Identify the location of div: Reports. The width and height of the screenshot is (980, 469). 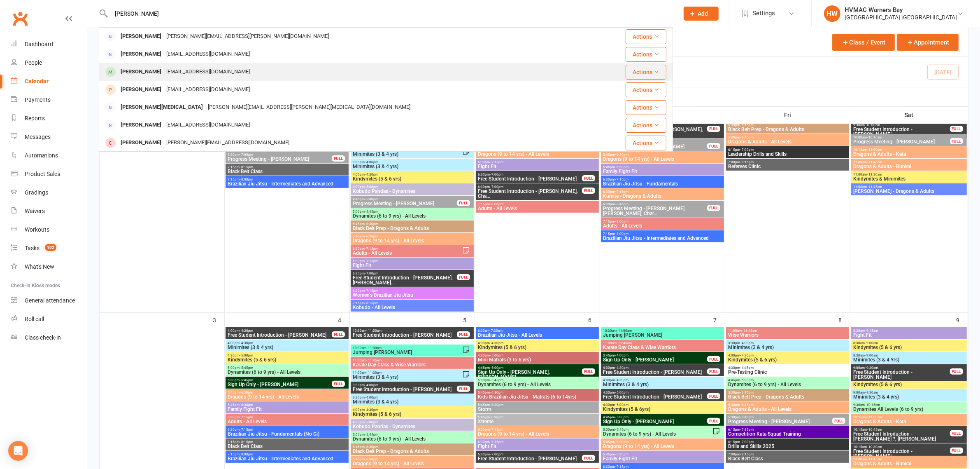
(35, 118).